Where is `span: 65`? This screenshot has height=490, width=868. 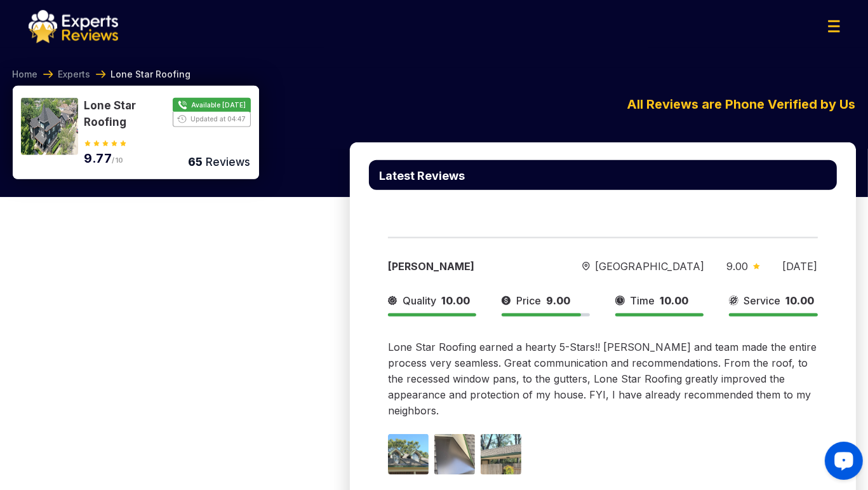 span: 65 is located at coordinates (195, 162).